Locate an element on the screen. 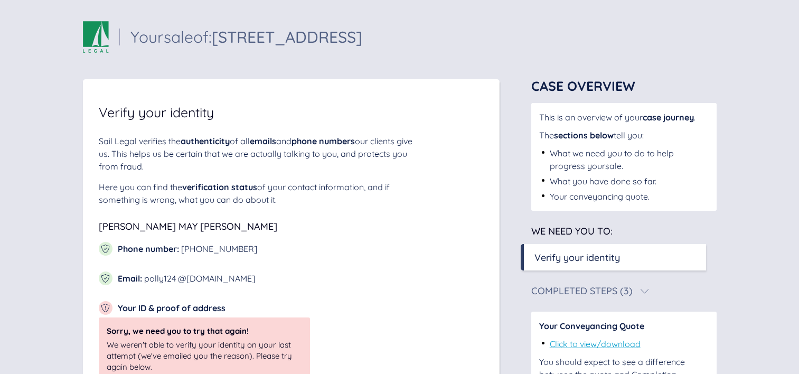  span: emails is located at coordinates (263, 141).